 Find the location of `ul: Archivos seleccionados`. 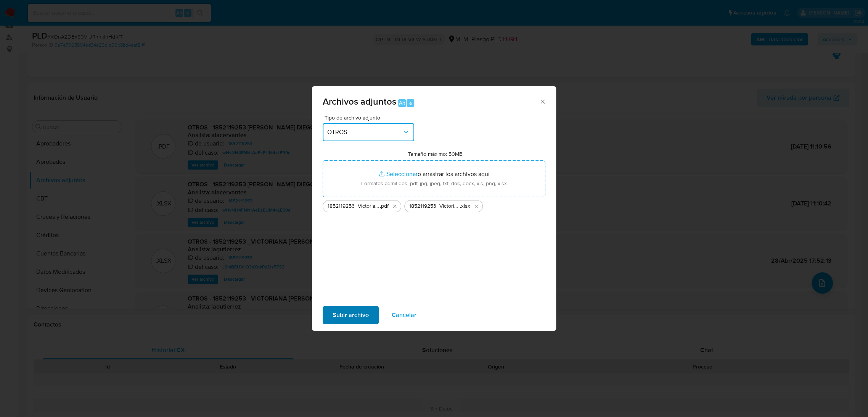

ul: Archivos seleccionados is located at coordinates (434, 205).